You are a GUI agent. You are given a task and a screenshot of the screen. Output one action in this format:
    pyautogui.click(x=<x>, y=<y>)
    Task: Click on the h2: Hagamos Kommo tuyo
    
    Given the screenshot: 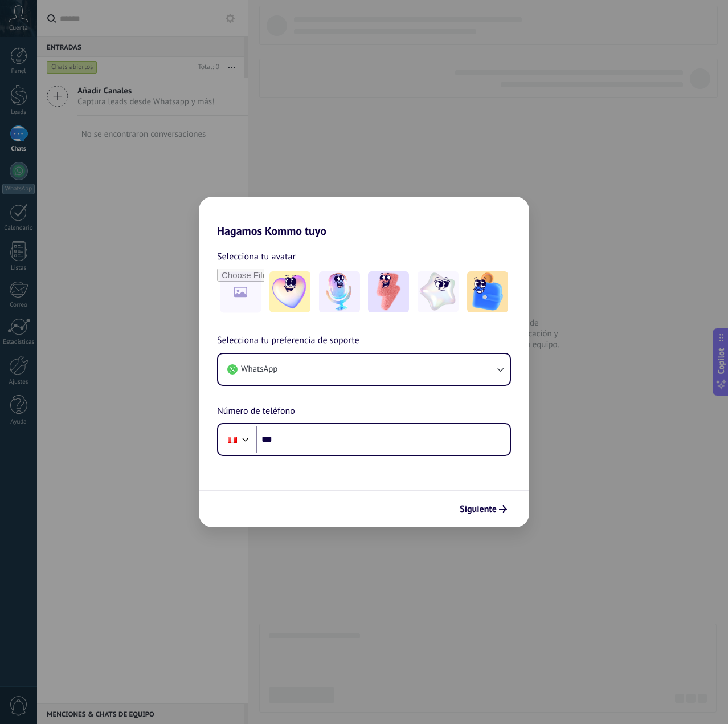 What is the action you would take?
    pyautogui.click(x=364, y=217)
    